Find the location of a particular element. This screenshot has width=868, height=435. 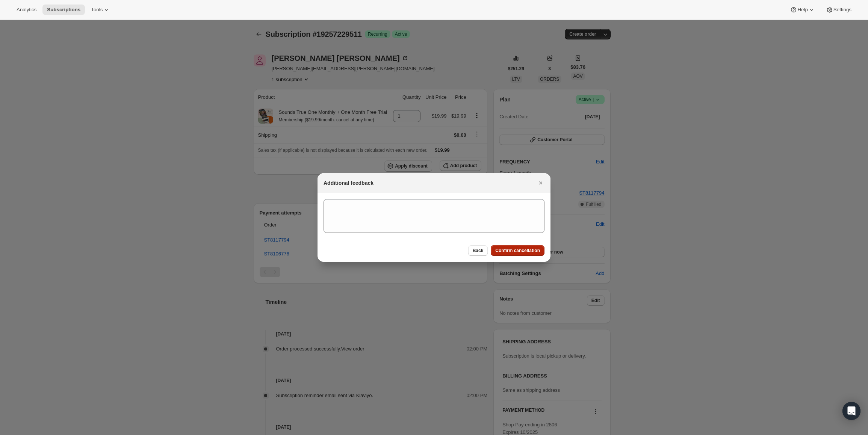

button: Subscriptions is located at coordinates (63, 10).